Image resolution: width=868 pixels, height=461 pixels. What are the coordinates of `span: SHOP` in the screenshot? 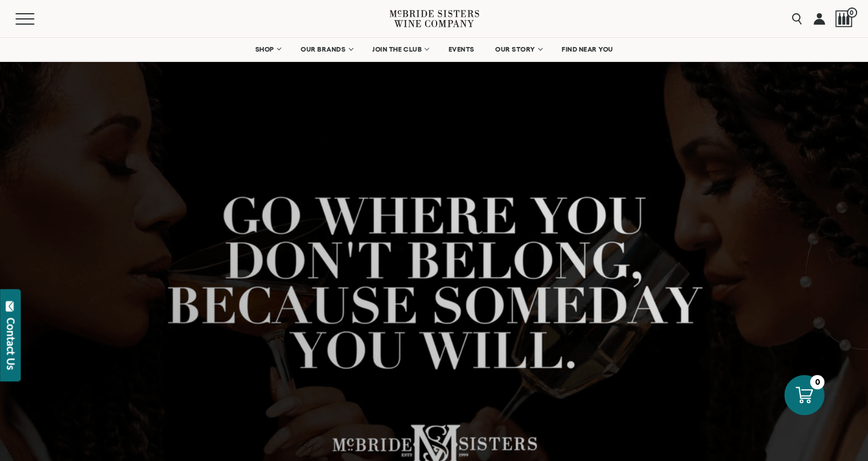 It's located at (264, 49).